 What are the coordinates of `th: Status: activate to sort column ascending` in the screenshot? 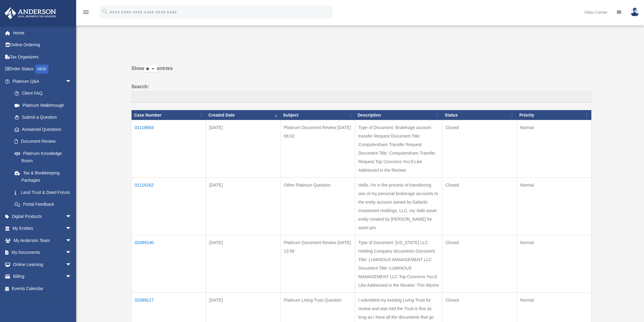 It's located at (480, 115).